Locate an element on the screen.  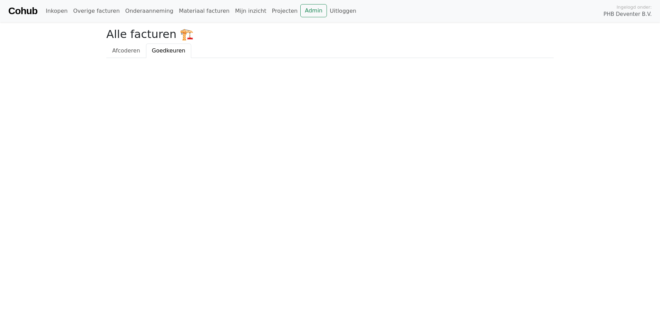
a: Admin is located at coordinates (313, 11).